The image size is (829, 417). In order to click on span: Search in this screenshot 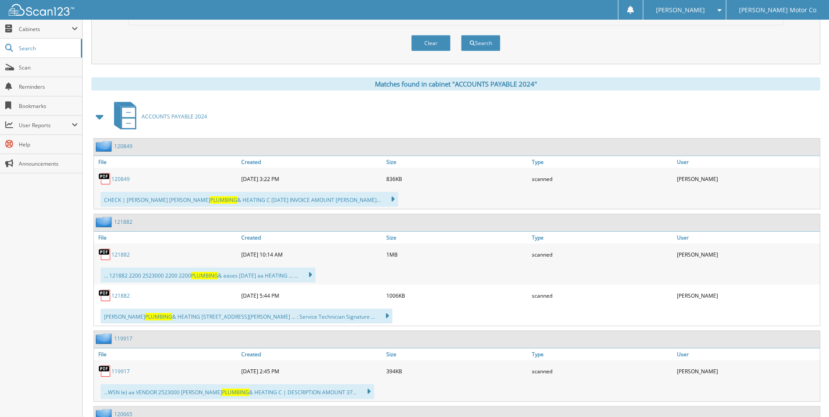, I will do `click(48, 48)`.